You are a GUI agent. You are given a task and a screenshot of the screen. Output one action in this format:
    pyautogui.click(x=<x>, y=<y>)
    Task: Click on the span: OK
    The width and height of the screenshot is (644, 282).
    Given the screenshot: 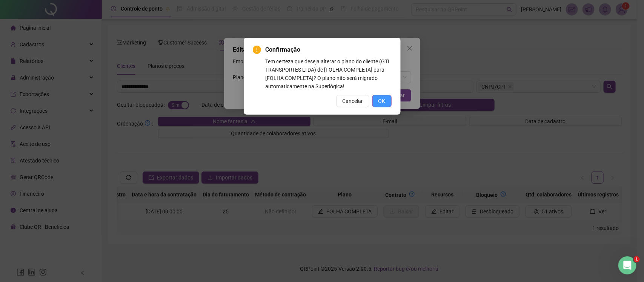 What is the action you would take?
    pyautogui.click(x=382, y=101)
    